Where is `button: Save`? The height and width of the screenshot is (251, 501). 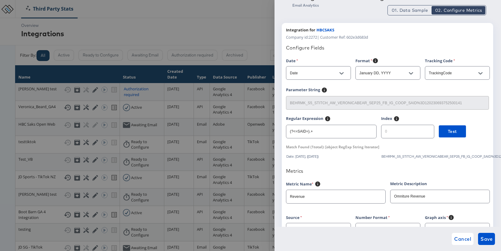 button: Save is located at coordinates (486, 239).